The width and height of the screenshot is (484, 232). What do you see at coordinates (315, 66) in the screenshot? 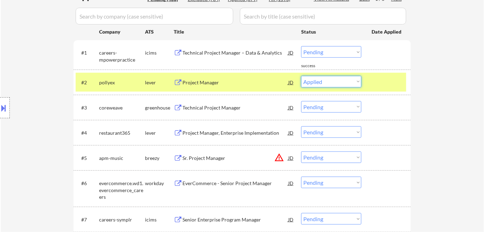
I see `div: success` at bounding box center [315, 66].